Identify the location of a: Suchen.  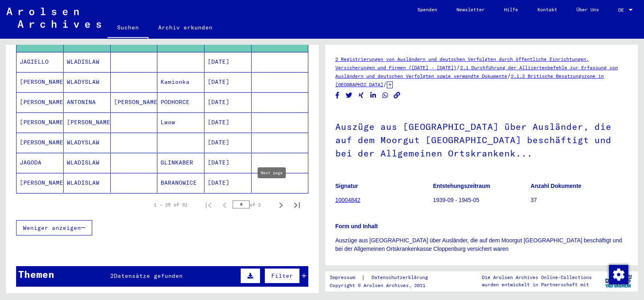
(128, 28).